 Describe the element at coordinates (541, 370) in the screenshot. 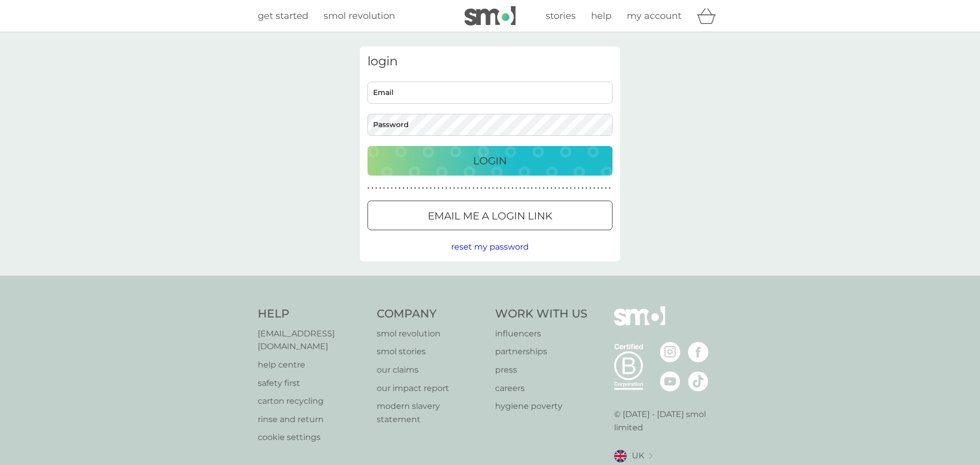

I see `p: press` at that location.